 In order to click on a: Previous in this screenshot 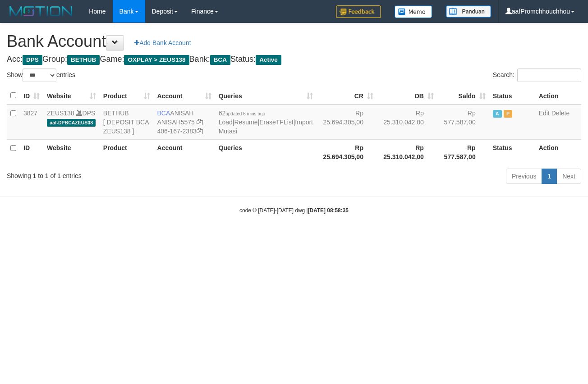, I will do `click(524, 176)`.